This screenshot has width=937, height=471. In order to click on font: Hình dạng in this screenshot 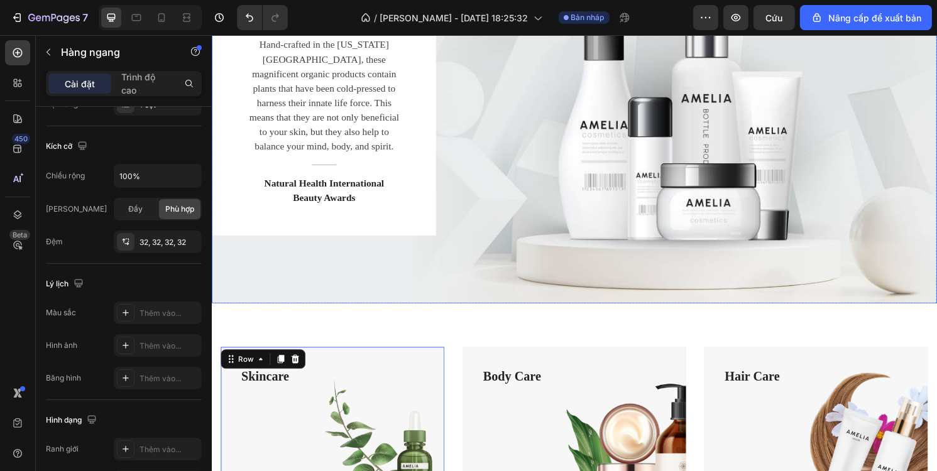, I will do `click(63, 420)`.